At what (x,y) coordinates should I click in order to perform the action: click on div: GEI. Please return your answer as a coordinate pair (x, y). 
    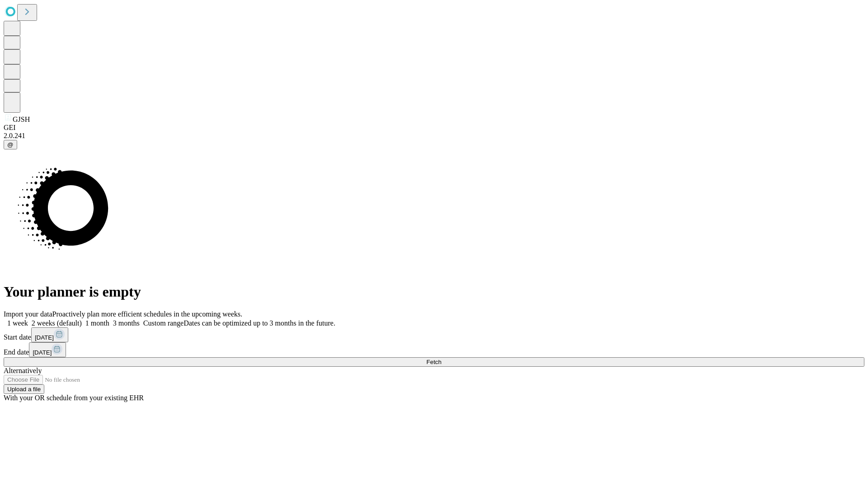
    Looking at the image, I should click on (434, 127).